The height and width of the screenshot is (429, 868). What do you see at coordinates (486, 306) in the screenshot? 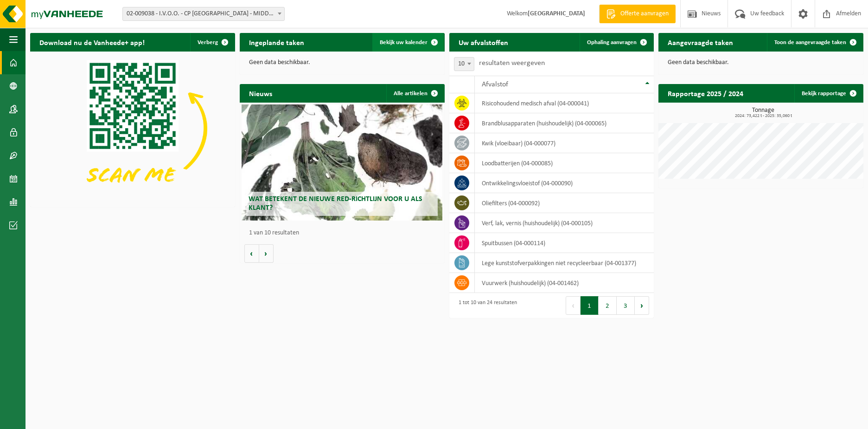
I see `div: 1 tot 10 van 24 resultaten` at bounding box center [486, 306].